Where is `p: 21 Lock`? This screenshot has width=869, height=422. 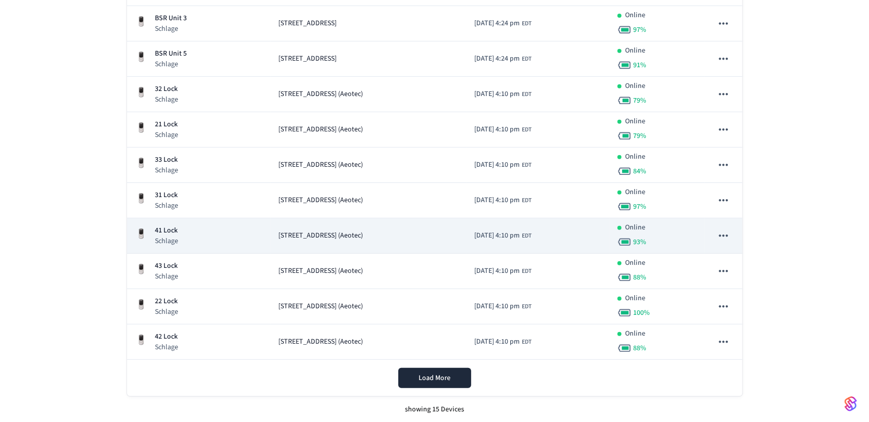
p: 21 Lock is located at coordinates (167, 124).